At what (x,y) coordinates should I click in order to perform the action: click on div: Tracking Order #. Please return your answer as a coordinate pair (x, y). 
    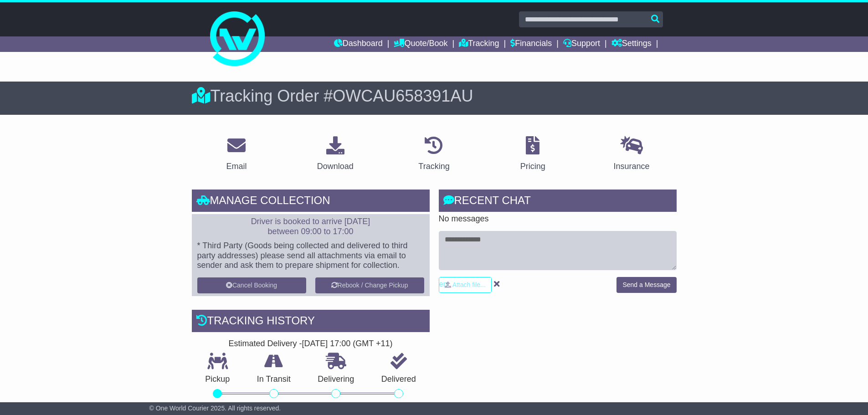
    Looking at the image, I should click on (434, 96).